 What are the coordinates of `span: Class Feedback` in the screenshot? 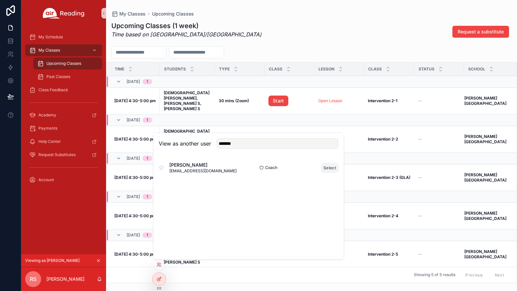 It's located at (53, 90).